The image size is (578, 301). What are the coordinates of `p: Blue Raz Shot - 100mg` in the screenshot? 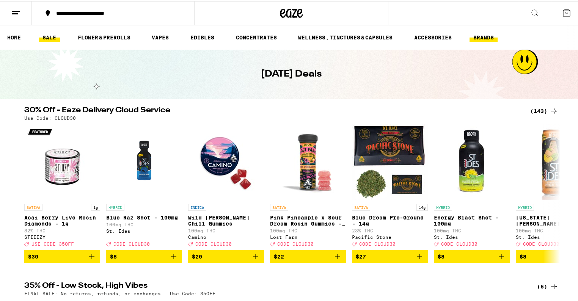 It's located at (144, 217).